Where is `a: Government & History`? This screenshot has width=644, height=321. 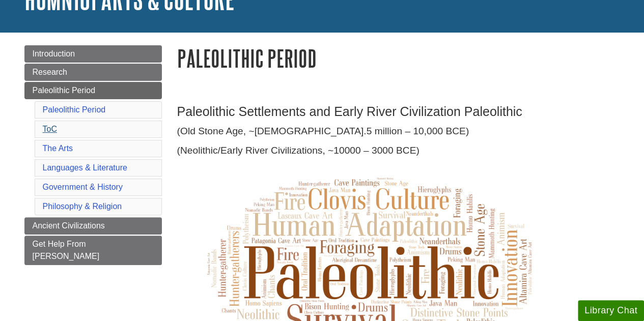
a: Government & History is located at coordinates (82, 186).